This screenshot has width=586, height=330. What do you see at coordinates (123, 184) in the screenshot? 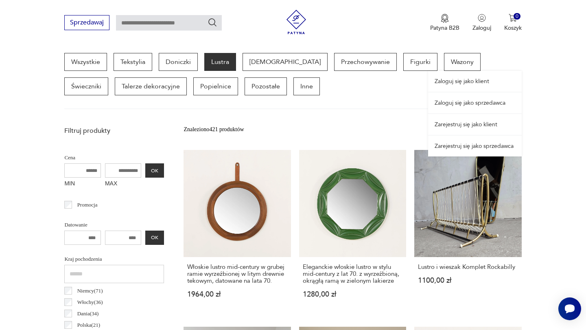
I see `label: MAX` at bounding box center [123, 184].